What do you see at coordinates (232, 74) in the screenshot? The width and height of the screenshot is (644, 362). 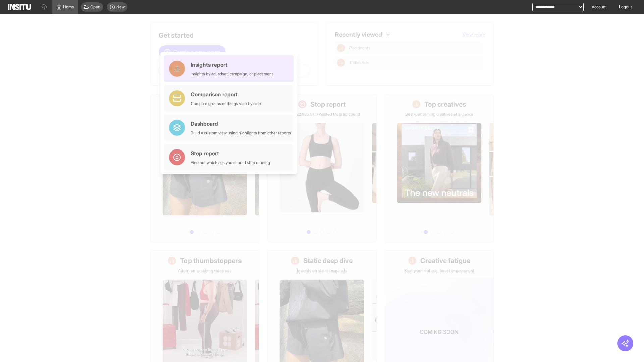 I see `div: Insights by ad, adset, campaign, or placement` at bounding box center [232, 74].